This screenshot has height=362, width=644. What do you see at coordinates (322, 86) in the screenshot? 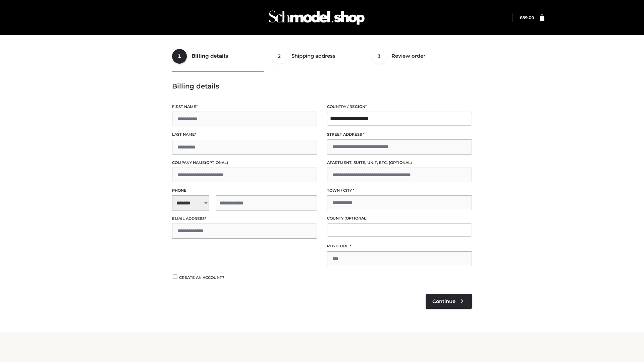
I see `h3: Billing details` at bounding box center [322, 86].